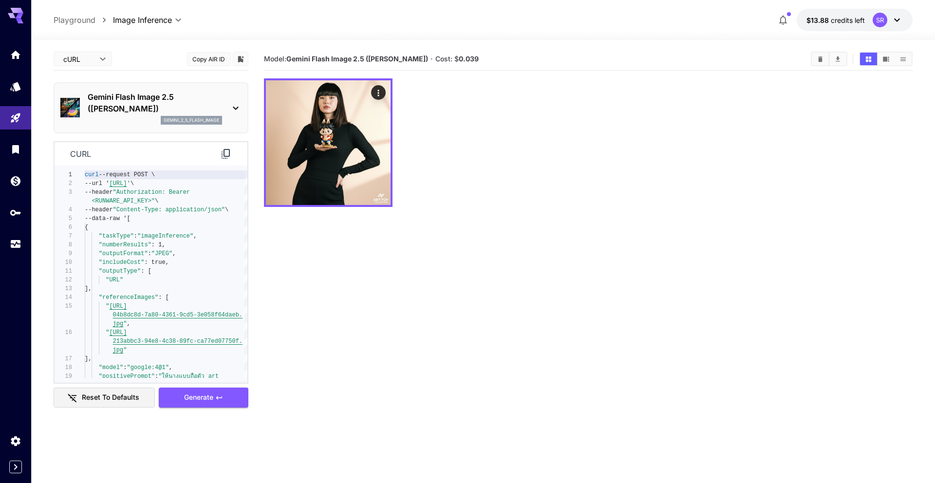 The width and height of the screenshot is (935, 483). I want to click on button: $13.87548SR, so click(854, 20).